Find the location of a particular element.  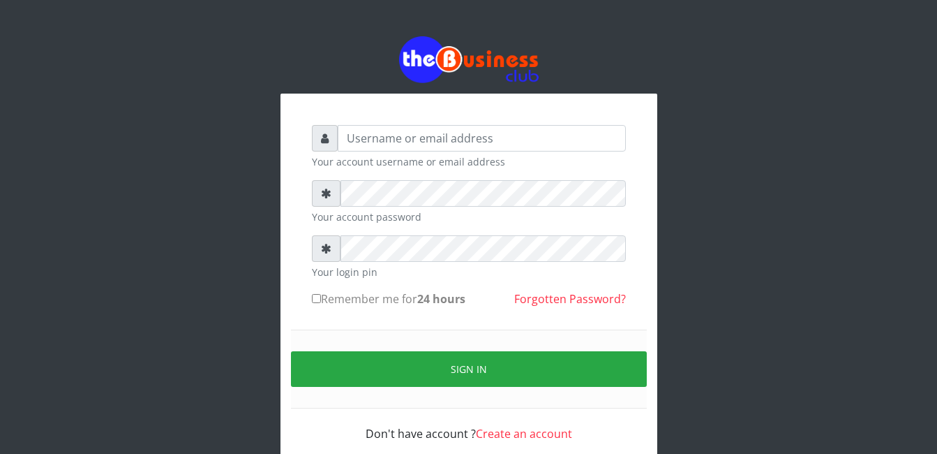

div: Don't have account ? is located at coordinates (469, 425).